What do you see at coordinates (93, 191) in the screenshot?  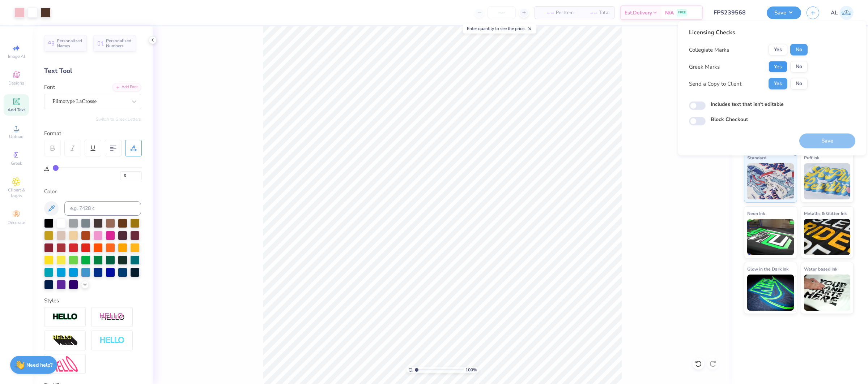 I see `div: Color` at bounding box center [93, 191].